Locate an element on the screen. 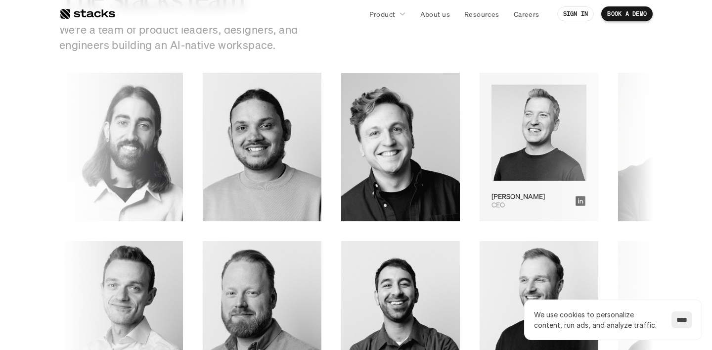  a: Careers is located at coordinates (526, 14).